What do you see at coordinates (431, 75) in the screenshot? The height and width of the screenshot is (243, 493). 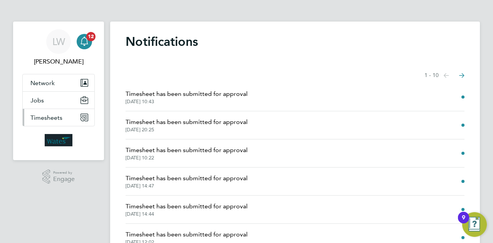 I see `span: 1 - 10` at bounding box center [431, 75].